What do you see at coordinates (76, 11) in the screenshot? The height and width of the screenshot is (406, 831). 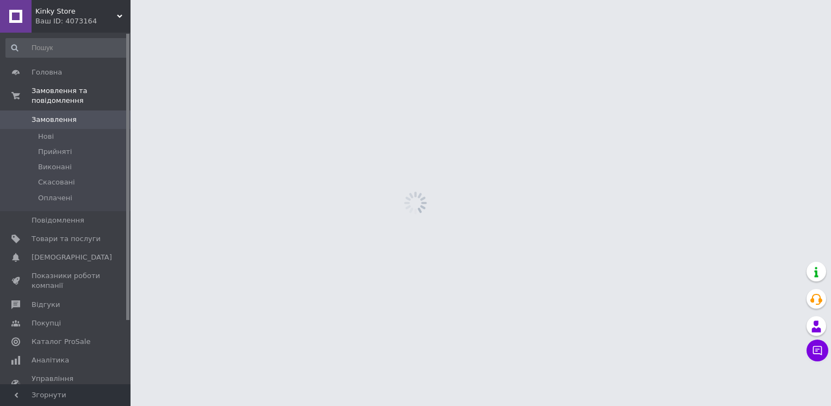 I see `span: Kinky Store` at bounding box center [76, 11].